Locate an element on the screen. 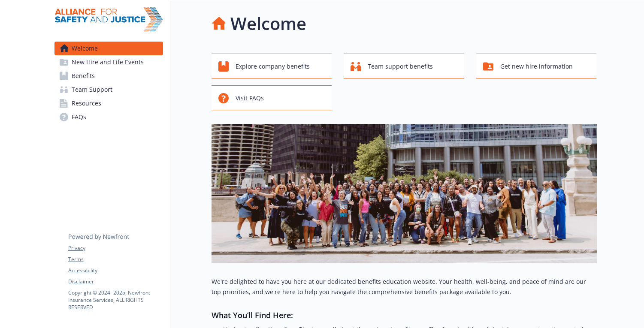 This screenshot has width=644, height=328. a: Privacy is located at coordinates (115, 248).